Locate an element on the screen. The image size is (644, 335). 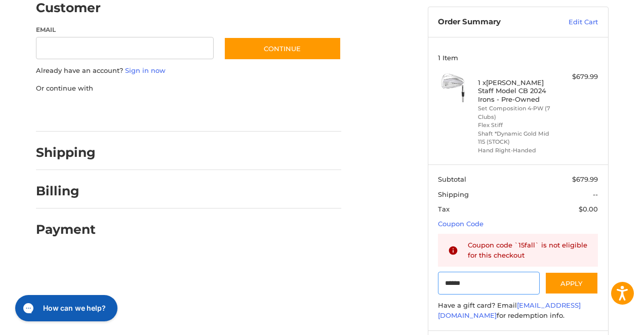
p: Or continue with is located at coordinates (188, 89).